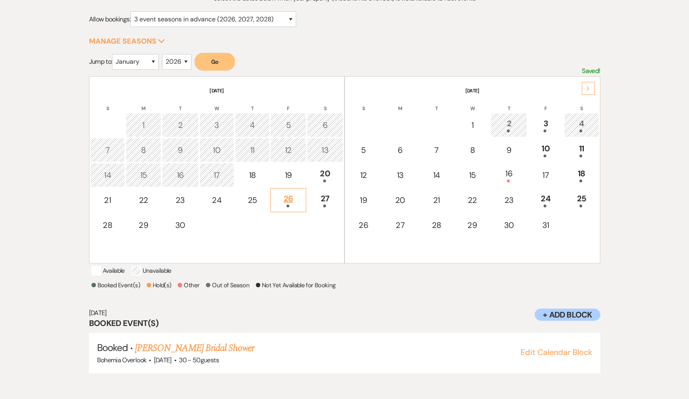 This screenshot has width=689, height=399. I want to click on p: Available, so click(108, 271).